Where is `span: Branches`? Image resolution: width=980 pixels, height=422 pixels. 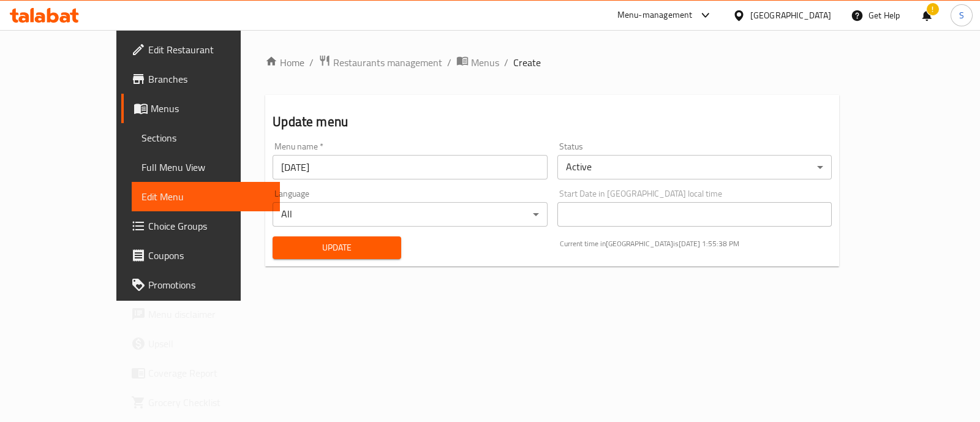
span: Branches is located at coordinates (209, 79).